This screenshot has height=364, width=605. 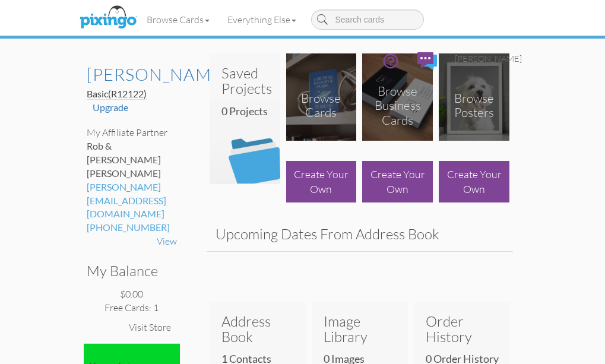 What do you see at coordinates (397, 97) in the screenshot?
I see `img: browse-business-cards.png` at bounding box center [397, 97].